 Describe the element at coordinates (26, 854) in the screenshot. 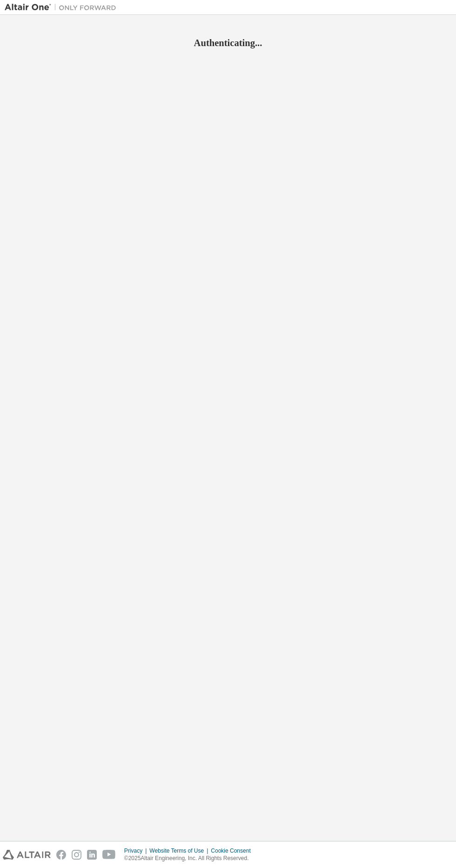

I see `img: altair_logo.svg` at that location.